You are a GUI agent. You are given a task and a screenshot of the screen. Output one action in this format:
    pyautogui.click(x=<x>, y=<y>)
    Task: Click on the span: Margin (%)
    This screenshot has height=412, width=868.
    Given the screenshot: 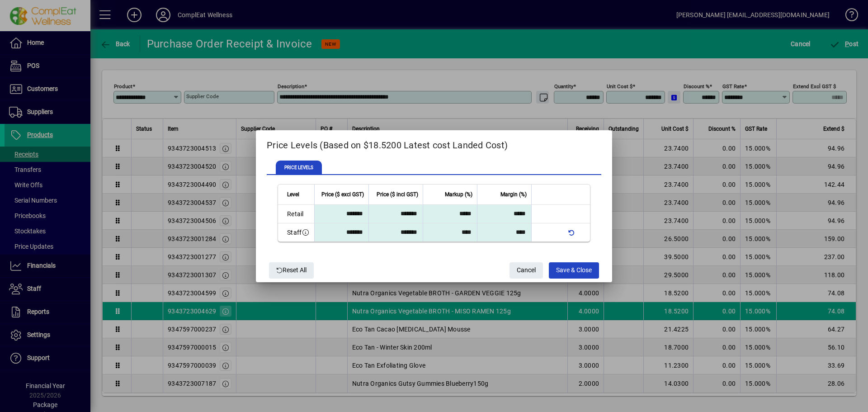 What is the action you would take?
    pyautogui.click(x=514, y=195)
    